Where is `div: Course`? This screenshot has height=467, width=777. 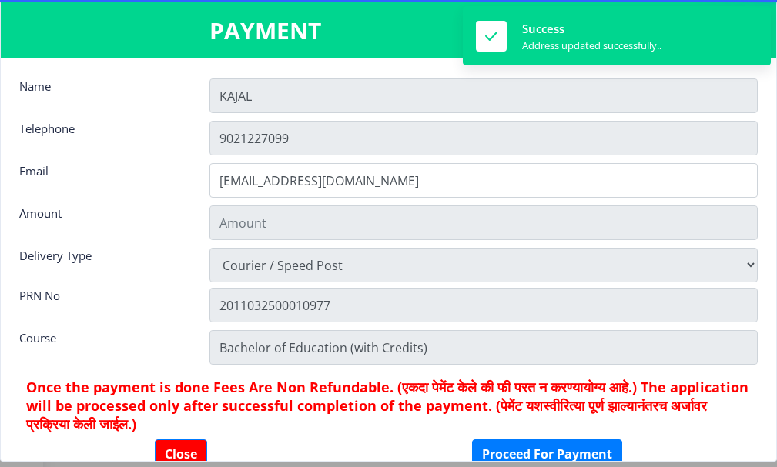
div: Course is located at coordinates (102, 346).